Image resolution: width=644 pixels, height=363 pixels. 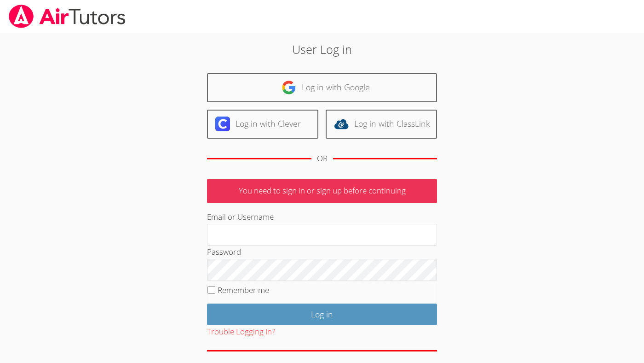 I want to click on img: classlink-logo-d6bb404cc1216ec64c9a2012d9dc4662098be43eaf13dc465df04b49fa7ab582.svg, so click(x=342, y=124).